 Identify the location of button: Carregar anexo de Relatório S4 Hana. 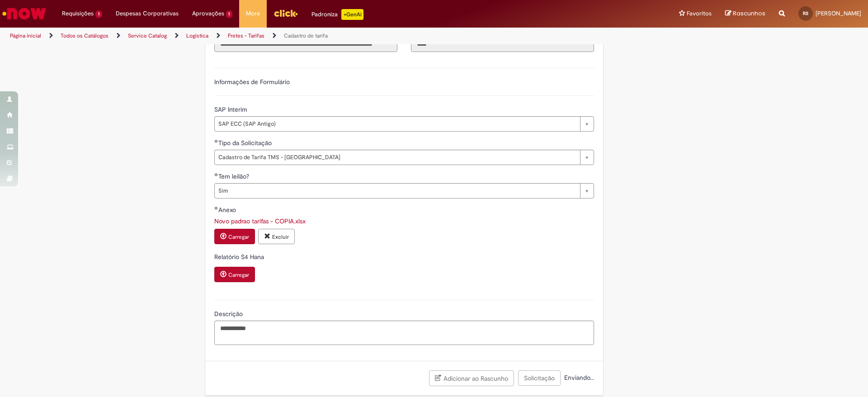
(234, 274).